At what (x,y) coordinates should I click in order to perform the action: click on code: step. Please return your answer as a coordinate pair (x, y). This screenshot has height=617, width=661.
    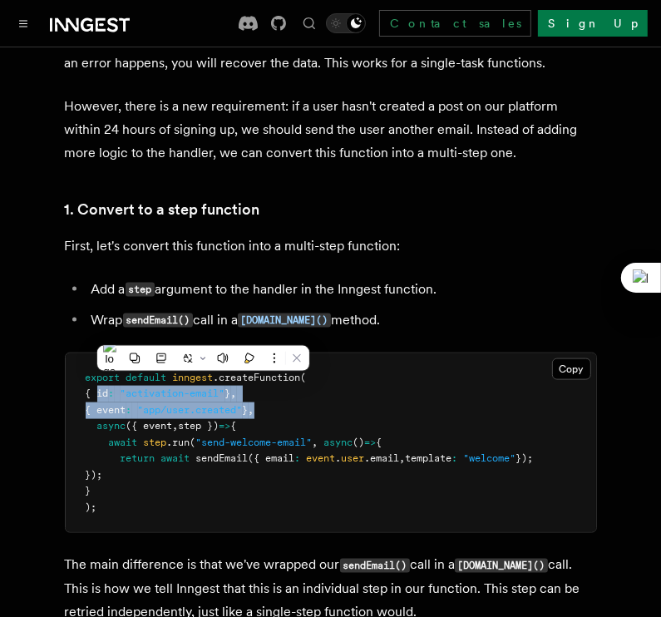
    Looking at the image, I should click on (140, 289).